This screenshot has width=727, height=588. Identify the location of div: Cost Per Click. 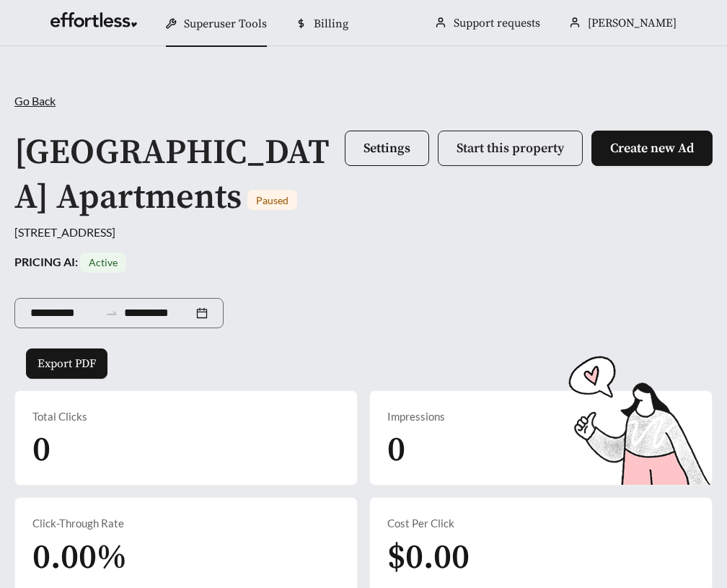
(542, 523).